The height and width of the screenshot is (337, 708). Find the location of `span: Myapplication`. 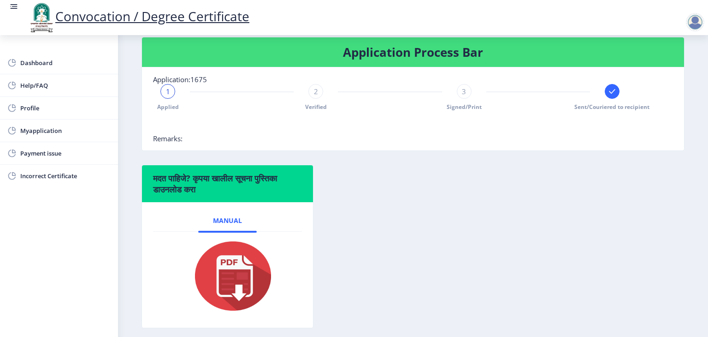

span: Myapplication is located at coordinates (65, 130).